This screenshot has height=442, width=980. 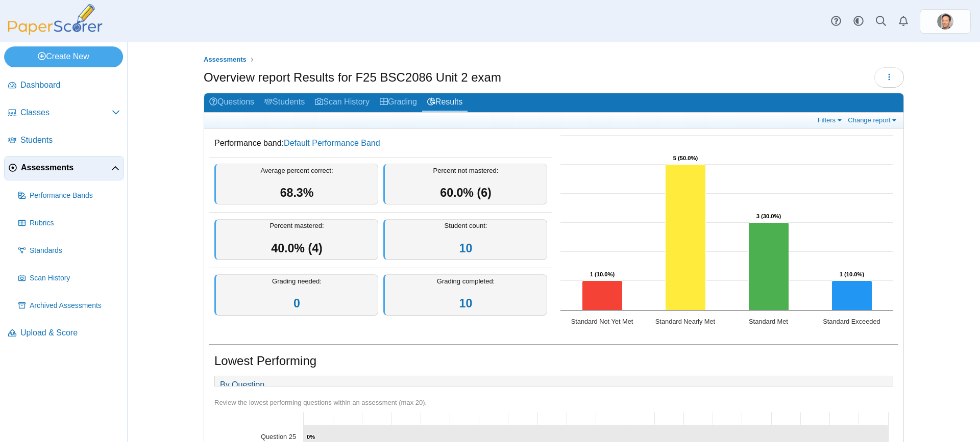 What do you see at coordinates (64, 86) in the screenshot?
I see `a: Dashboard` at bounding box center [64, 86].